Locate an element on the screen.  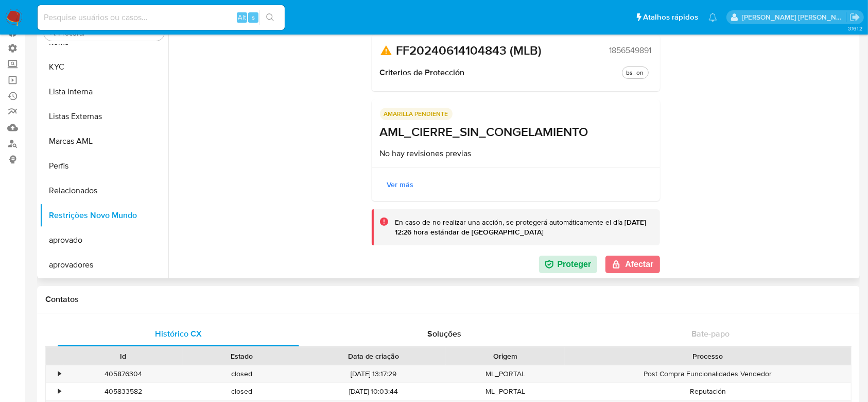
div: Id is located at coordinates (123, 356).